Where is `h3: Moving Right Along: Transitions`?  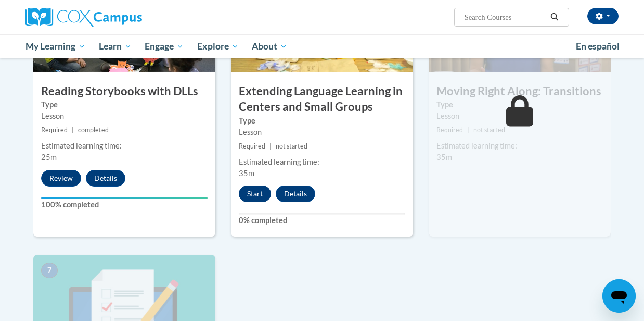 h3: Moving Right Along: Transitions is located at coordinates (520, 91).